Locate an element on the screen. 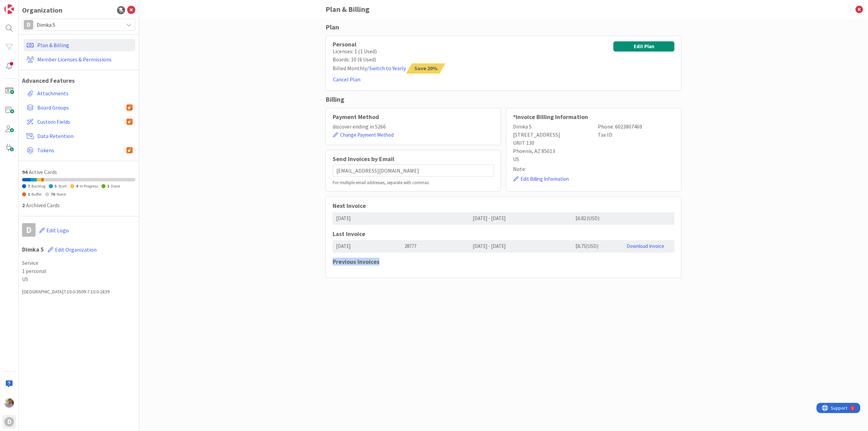  a: Tokens is located at coordinates (80, 150).